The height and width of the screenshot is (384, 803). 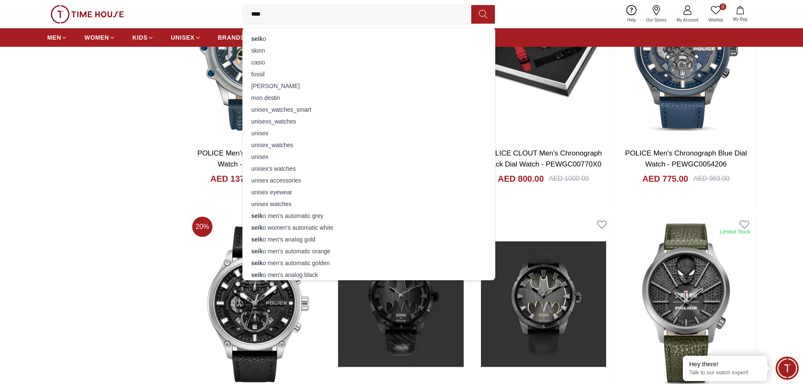 I want to click on span: My Bag, so click(x=740, y=19).